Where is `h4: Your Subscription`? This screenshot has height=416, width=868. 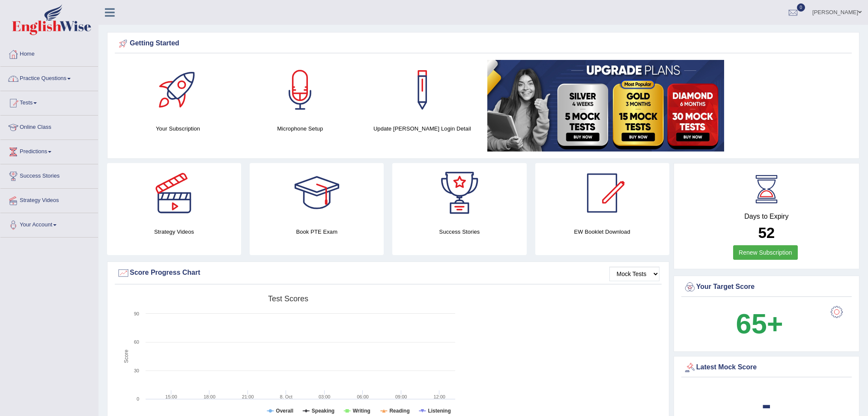
h4: Your Subscription is located at coordinates (178, 128).